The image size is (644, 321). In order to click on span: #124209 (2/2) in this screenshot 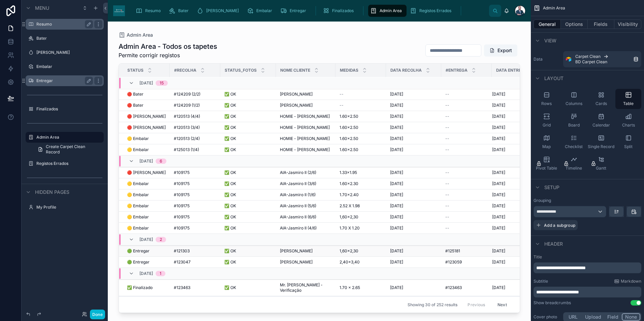, I will do `click(187, 94)`.